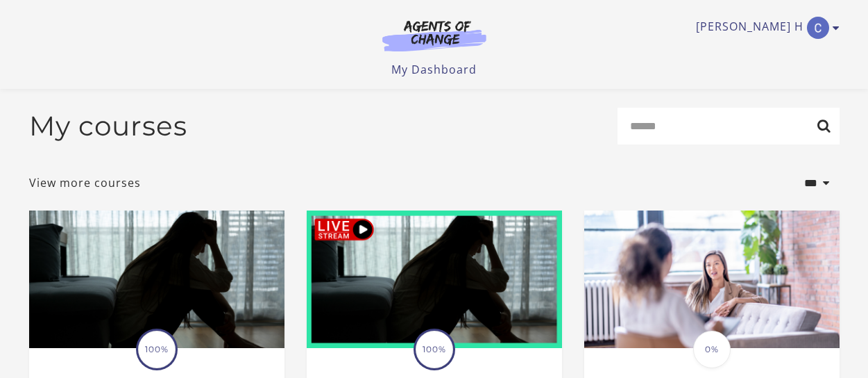 This screenshot has height=378, width=868. I want to click on a: Toggle menu, so click(764, 28).